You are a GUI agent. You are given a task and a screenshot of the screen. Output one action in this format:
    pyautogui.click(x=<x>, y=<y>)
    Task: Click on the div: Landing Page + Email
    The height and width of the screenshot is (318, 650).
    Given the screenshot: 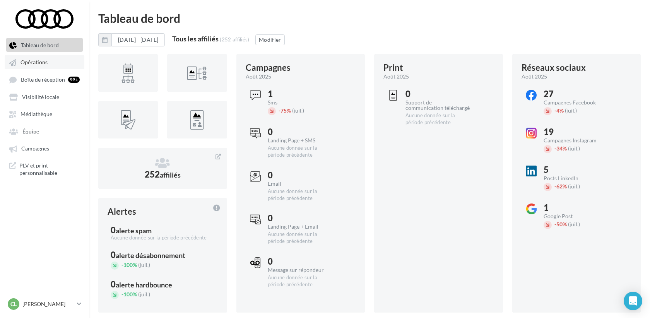 What is the action you would take?
    pyautogui.click(x=300, y=227)
    